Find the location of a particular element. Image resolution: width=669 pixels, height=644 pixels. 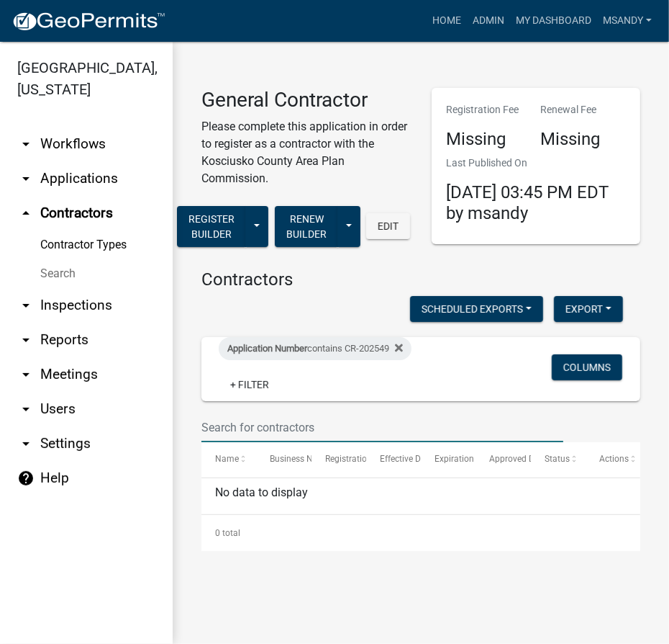

button: Edit is located at coordinates (388, 226).